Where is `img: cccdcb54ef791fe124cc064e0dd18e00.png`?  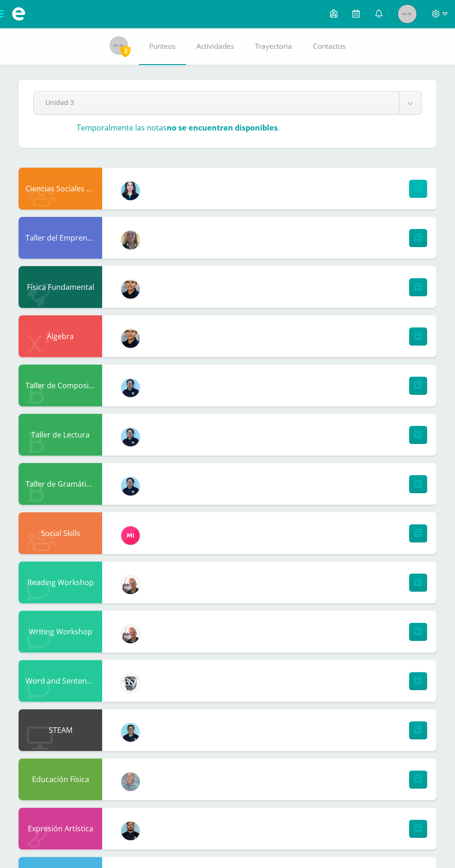 img: cccdcb54ef791fe124cc064e0dd18e00.png is located at coordinates (131, 191).